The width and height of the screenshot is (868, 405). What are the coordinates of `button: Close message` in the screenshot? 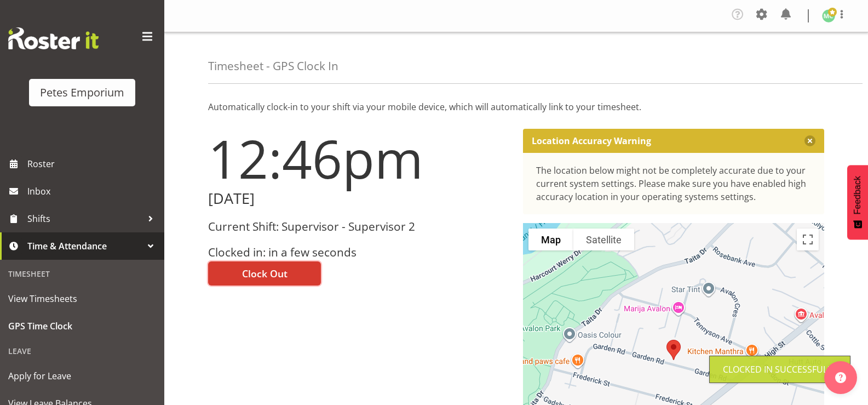 It's located at (810, 141).